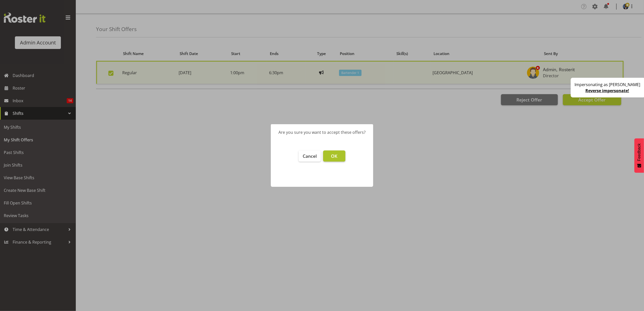 The height and width of the screenshot is (311, 644). What do you see at coordinates (334, 156) in the screenshot?
I see `button: OK` at bounding box center [334, 156].